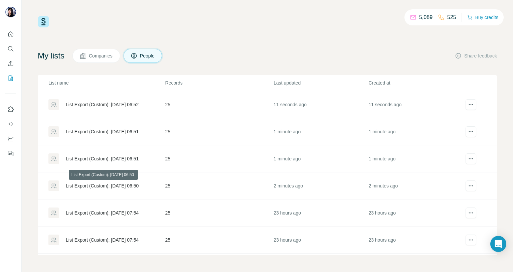 This screenshot has height=272, width=513. Describe the element at coordinates (11, 34) in the screenshot. I see `button: Quick start` at that location.